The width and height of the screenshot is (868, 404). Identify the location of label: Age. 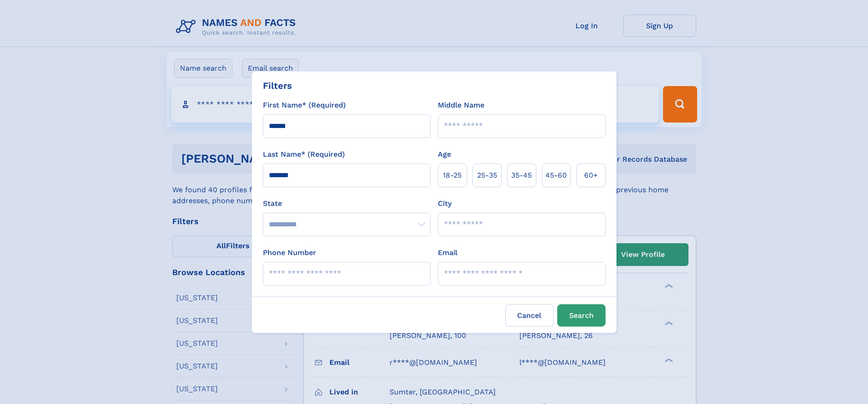
(445, 154).